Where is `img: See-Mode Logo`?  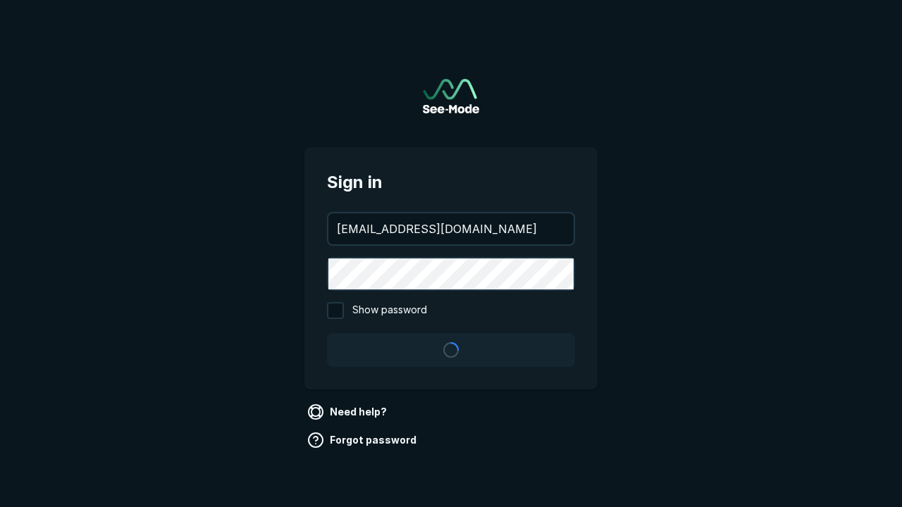 img: See-Mode Logo is located at coordinates (451, 96).